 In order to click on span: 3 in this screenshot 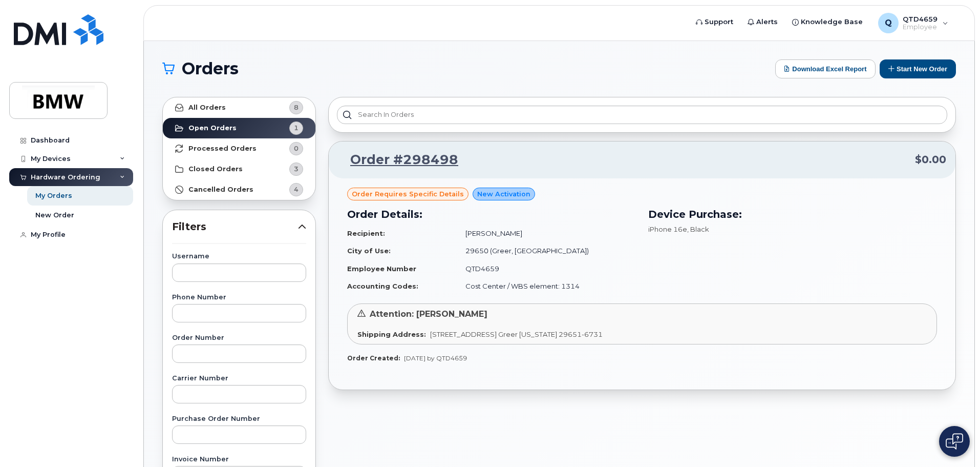, I will do `click(296, 168)`.